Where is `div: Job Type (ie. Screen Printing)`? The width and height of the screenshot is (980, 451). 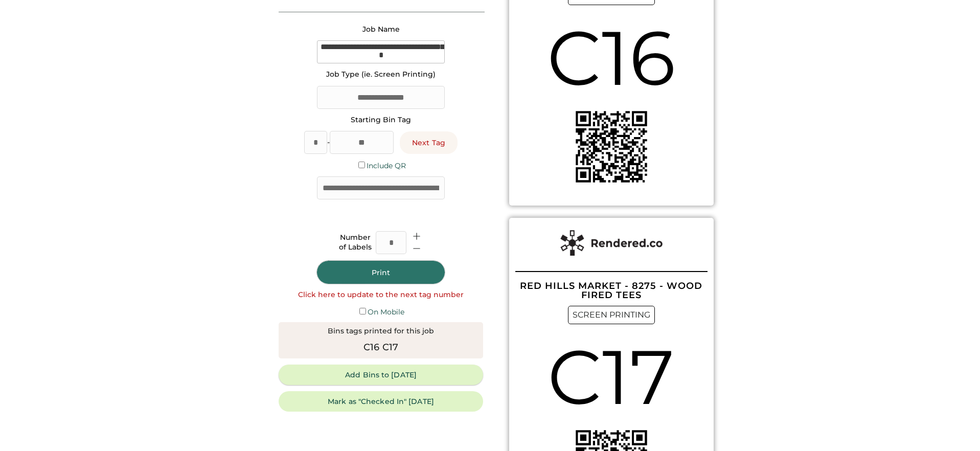
div: Job Type (ie. Screen Printing) is located at coordinates (381, 74).